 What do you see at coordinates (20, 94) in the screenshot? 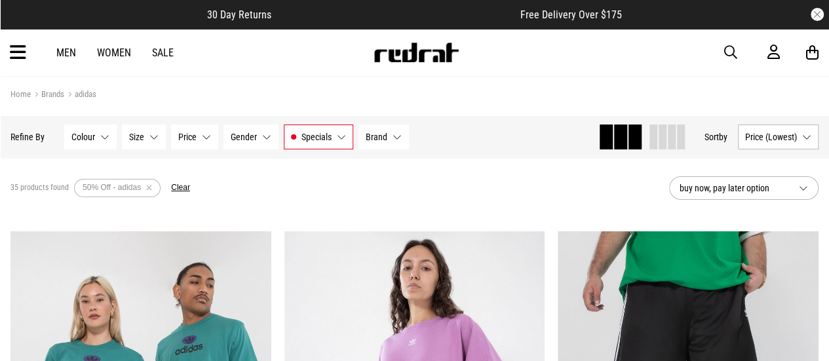
I see `a: Home` at bounding box center [20, 94].